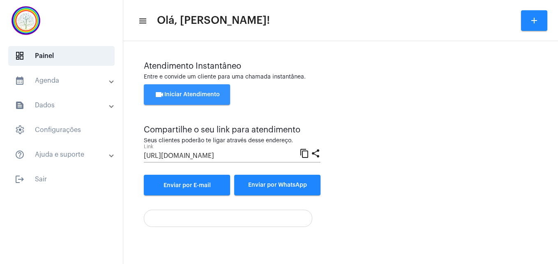 The width and height of the screenshot is (558, 264). What do you see at coordinates (62, 154) in the screenshot?
I see `mat-panel-title: Ajuda e suporte` at bounding box center [62, 154].